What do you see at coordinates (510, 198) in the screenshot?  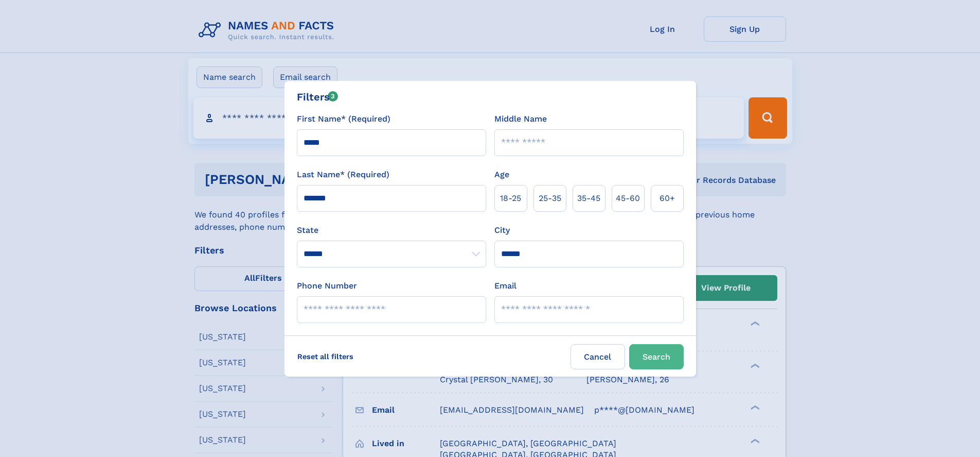 I see `span: 18‑25` at bounding box center [510, 198].